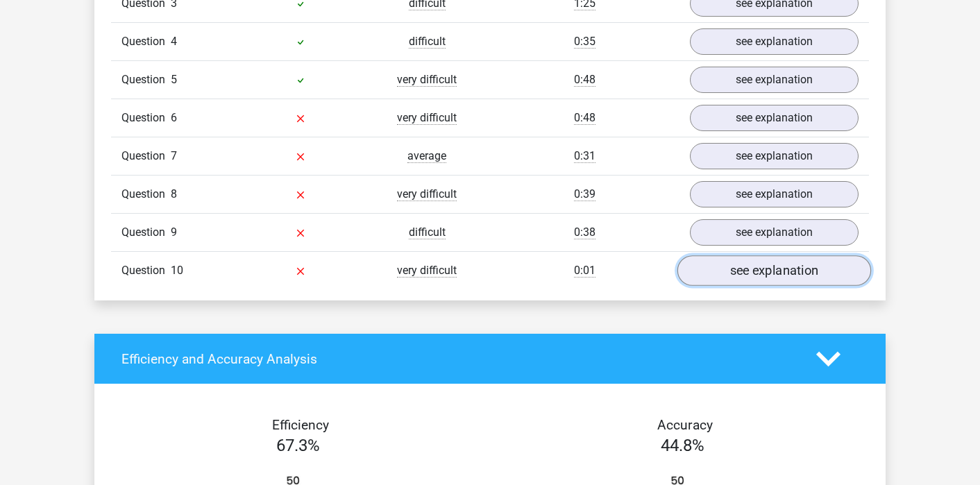 Image resolution: width=980 pixels, height=485 pixels. I want to click on span: 0:01, so click(585, 271).